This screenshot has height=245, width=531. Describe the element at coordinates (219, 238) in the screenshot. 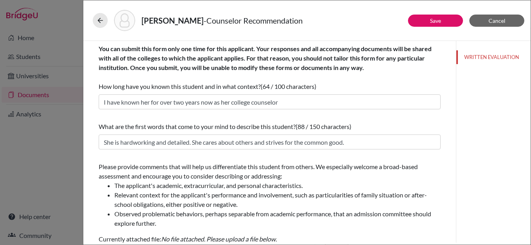

I see `i: No file attached. Please upload a file below.` at that location.